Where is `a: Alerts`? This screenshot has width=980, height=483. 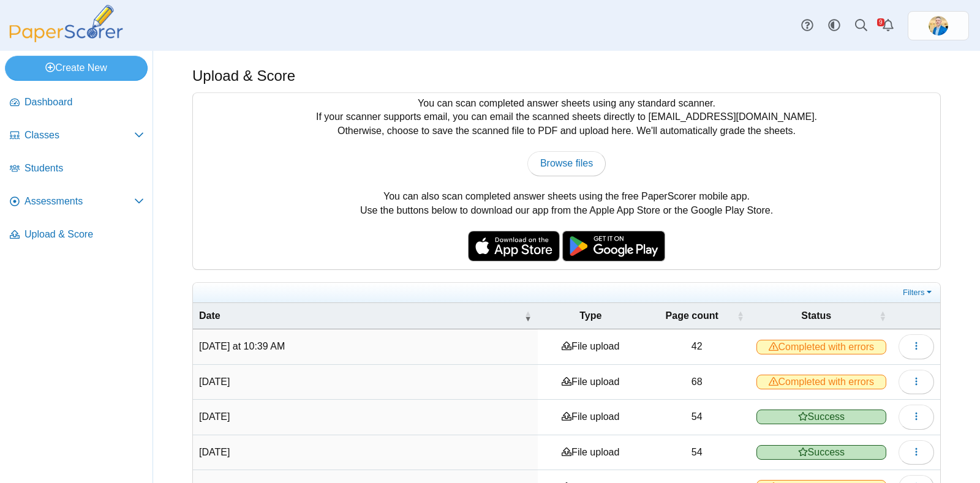
a: Alerts is located at coordinates (887, 26).